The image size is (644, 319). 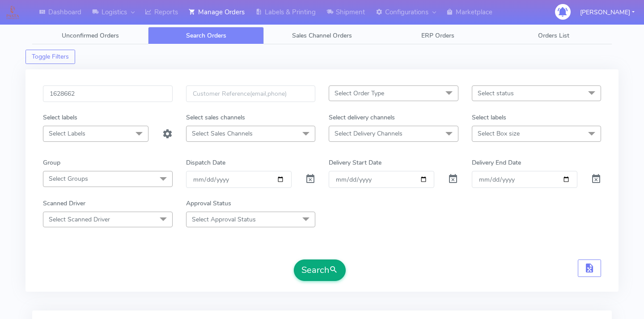 What do you see at coordinates (216, 117) in the screenshot?
I see `label: Select sales channels` at bounding box center [216, 117].